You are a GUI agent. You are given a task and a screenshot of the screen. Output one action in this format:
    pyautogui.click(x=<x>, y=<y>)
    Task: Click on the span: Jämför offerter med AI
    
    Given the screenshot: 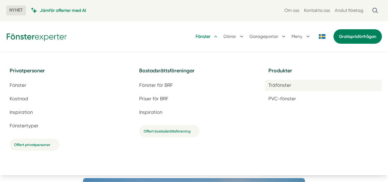 What is the action you would take?
    pyautogui.click(x=63, y=10)
    